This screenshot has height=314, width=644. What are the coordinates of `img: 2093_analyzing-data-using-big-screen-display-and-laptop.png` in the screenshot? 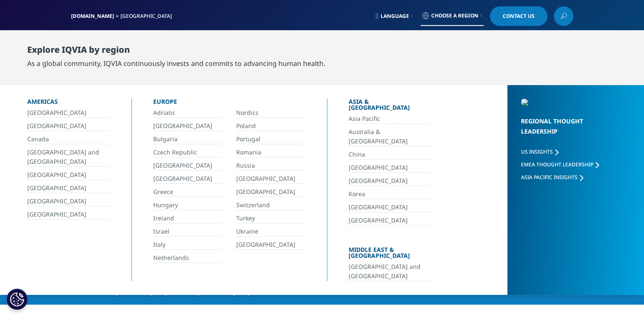 It's located at (565, 102).